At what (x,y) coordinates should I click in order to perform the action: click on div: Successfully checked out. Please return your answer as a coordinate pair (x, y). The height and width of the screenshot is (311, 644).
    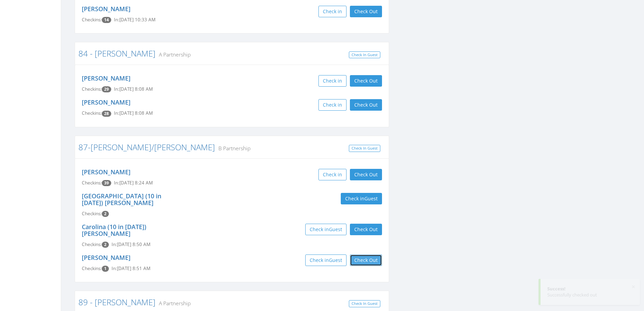
    Looking at the image, I should click on (590, 295).